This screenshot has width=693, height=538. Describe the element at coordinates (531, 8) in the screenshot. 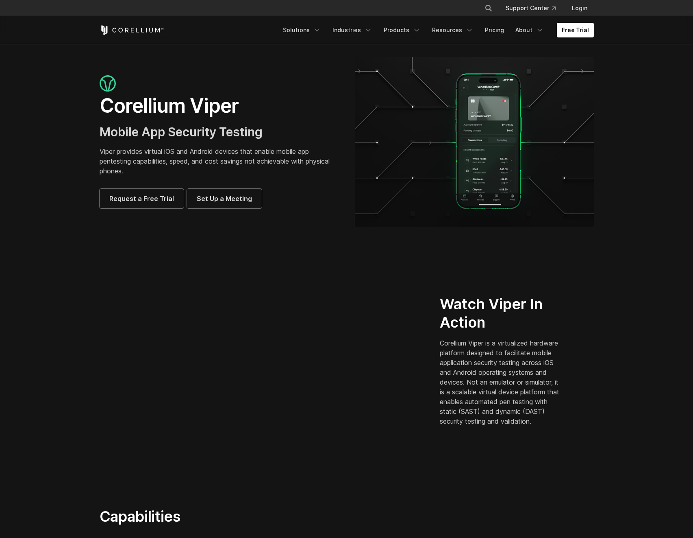

I see `a: Support Center` at that location.